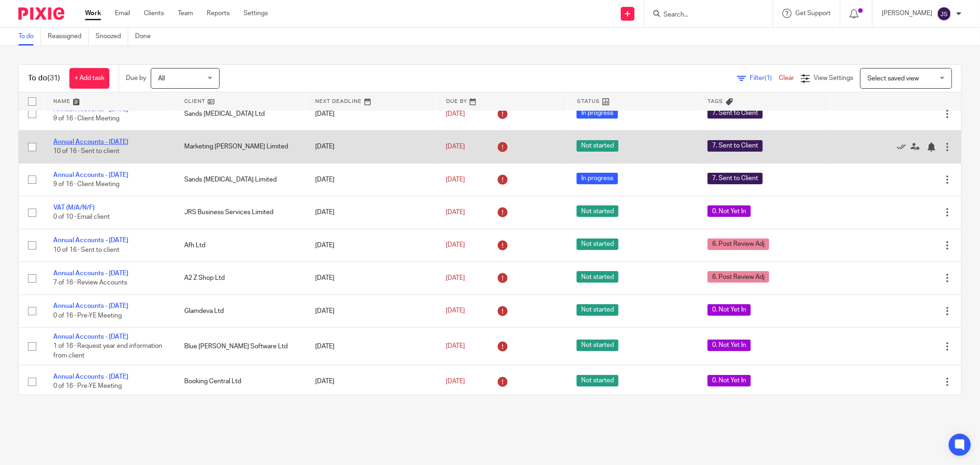 Image resolution: width=980 pixels, height=465 pixels. What do you see at coordinates (136, 78) in the screenshot?
I see `p: Due by` at bounding box center [136, 78].